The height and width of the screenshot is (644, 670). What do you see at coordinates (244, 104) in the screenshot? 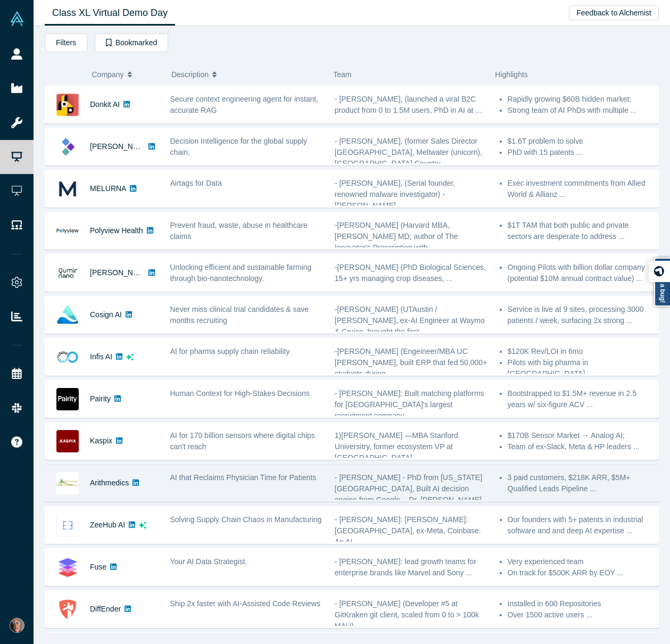
I see `span: Secure context engineering agent for instant, accurate RAG` at bounding box center [244, 104].